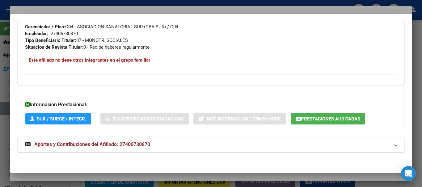 Image resolution: width=422 pixels, height=187 pixels. What do you see at coordinates (148, 119) in the screenshot?
I see `span: Sin Certificado Discapacidad` at bounding box center [148, 119].